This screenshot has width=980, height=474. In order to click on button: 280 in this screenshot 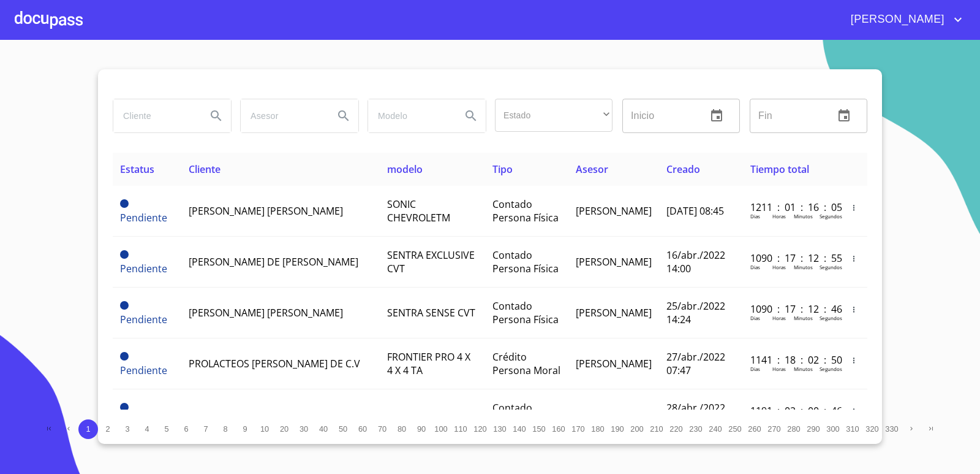, I will do `click(794, 429)`.